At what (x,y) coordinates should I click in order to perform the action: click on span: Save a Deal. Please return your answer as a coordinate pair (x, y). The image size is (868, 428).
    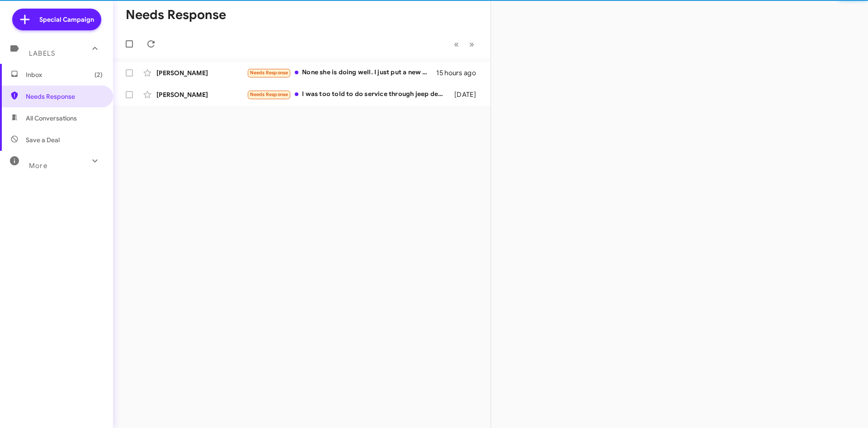
    Looking at the image, I should click on (43, 139).